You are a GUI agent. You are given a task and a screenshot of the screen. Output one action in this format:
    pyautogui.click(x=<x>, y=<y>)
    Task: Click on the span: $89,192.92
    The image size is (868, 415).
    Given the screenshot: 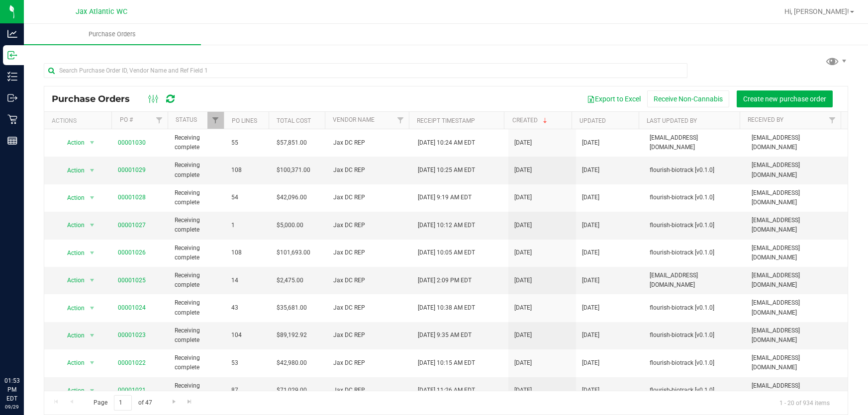 What is the action you would take?
    pyautogui.click(x=292, y=335)
    